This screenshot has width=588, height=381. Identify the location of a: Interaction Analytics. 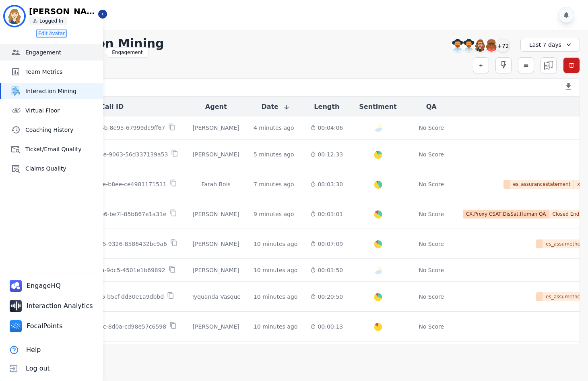
(52, 306).